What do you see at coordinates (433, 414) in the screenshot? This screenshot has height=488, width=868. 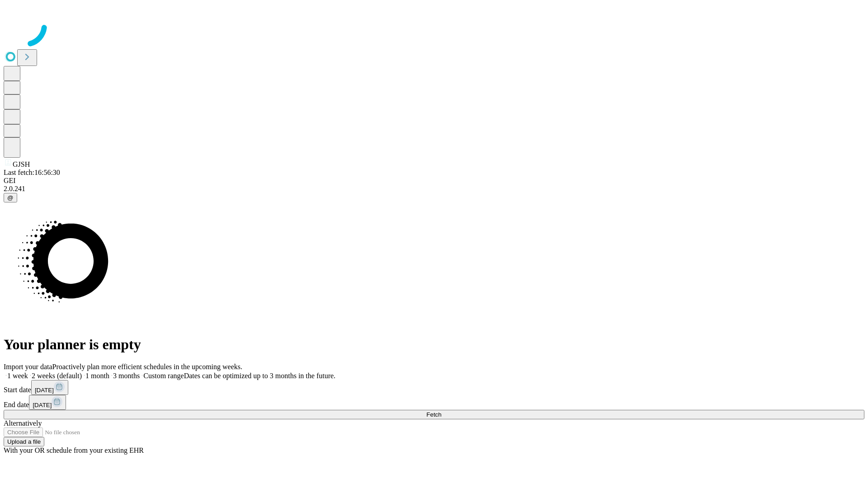 I see `span: Fetch` at bounding box center [433, 414].